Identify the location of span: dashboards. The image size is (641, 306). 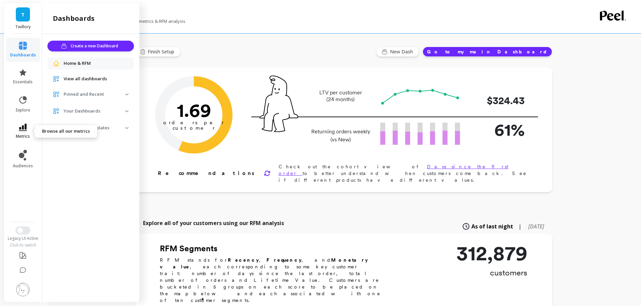
(23, 55).